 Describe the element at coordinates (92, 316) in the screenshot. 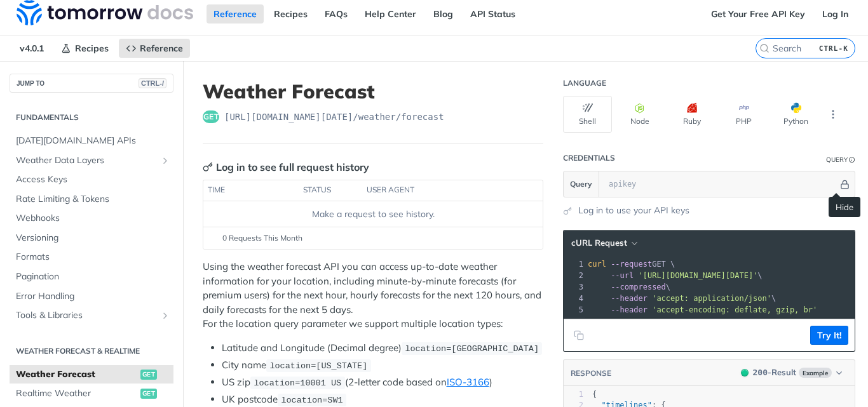

I see `a: Tools & LibrariesShow subpages for Tools & Libraries` at that location.